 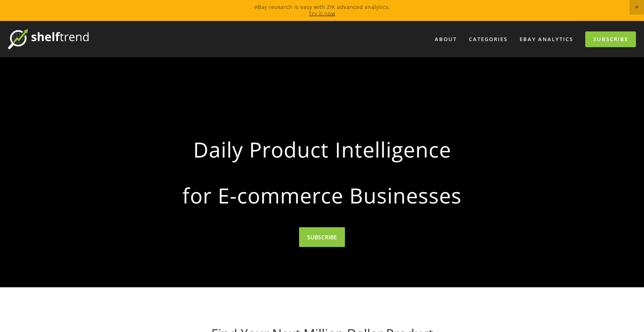 I want to click on a: Try it now, so click(x=322, y=13).